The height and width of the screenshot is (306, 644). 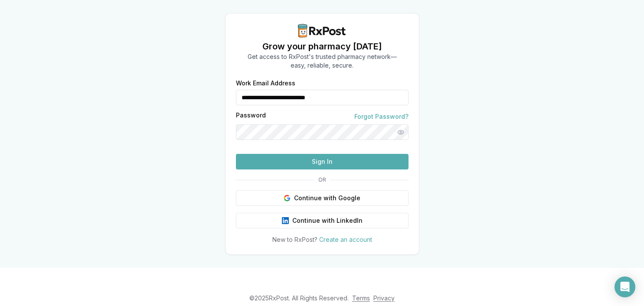 I want to click on img: RxPost Logo, so click(x=322, y=31).